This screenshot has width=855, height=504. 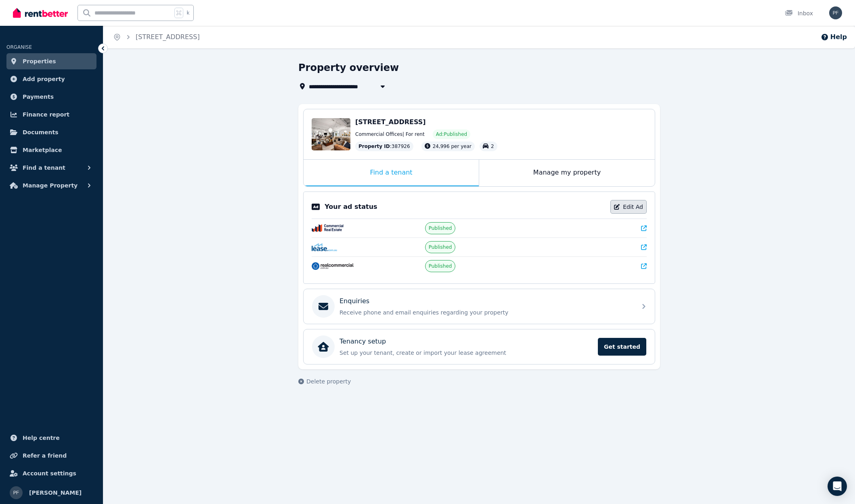 What do you see at coordinates (384, 147) in the screenshot?
I see `div: : 387926` at bounding box center [384, 147].